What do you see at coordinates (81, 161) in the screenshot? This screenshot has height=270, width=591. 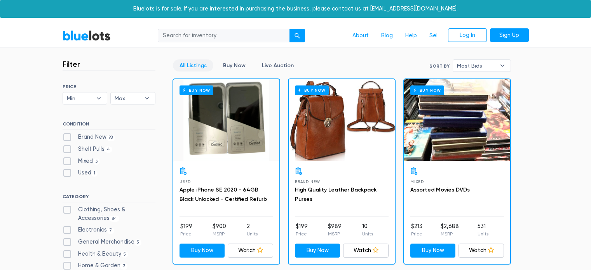 I see `label: Mixed` at bounding box center [81, 161].